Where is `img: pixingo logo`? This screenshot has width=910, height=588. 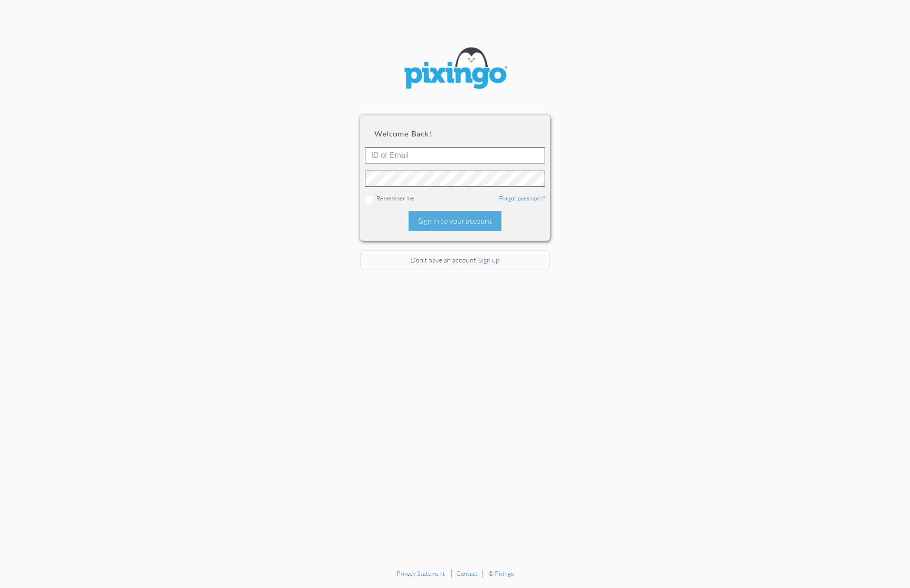
img: pixingo logo is located at coordinates (455, 70).